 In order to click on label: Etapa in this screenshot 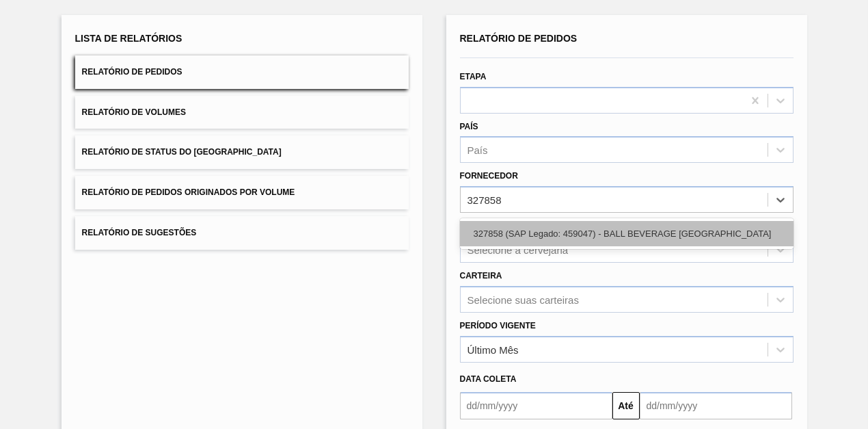, I will do `click(473, 77)`.